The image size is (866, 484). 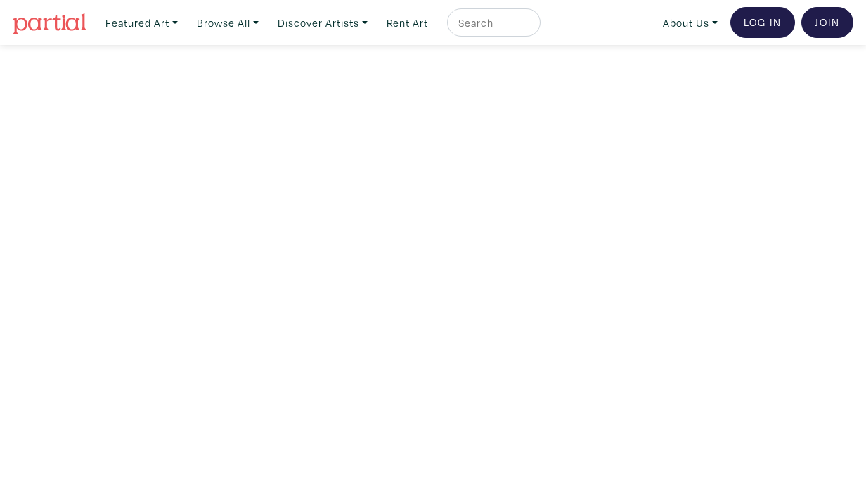 What do you see at coordinates (228, 23) in the screenshot?
I see `a: Browse All` at bounding box center [228, 23].